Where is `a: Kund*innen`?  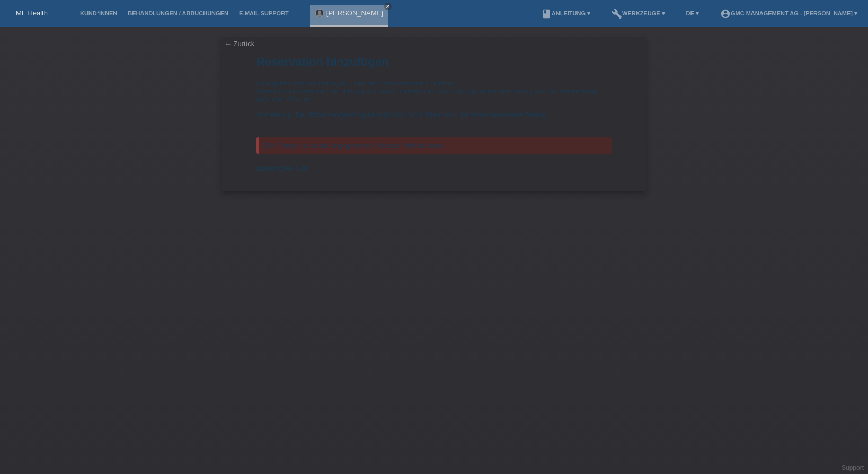
a: Kund*innen is located at coordinates (99, 13).